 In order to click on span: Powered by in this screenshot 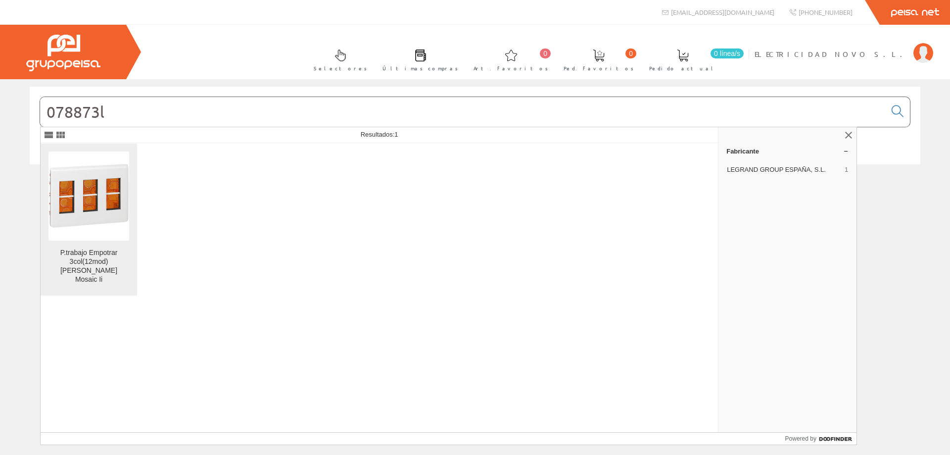, I will do `click(801, 439)`.